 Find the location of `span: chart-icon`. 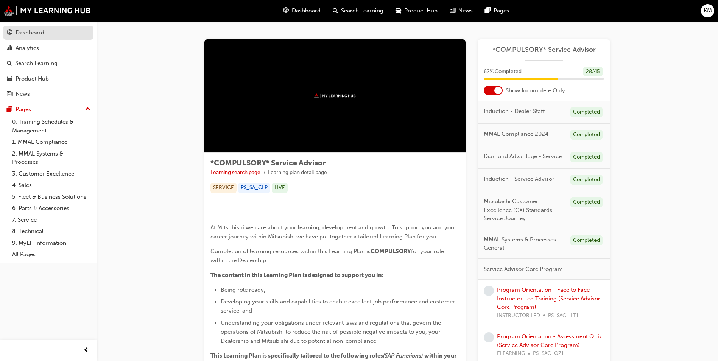

span: chart-icon is located at coordinates (9, 48).